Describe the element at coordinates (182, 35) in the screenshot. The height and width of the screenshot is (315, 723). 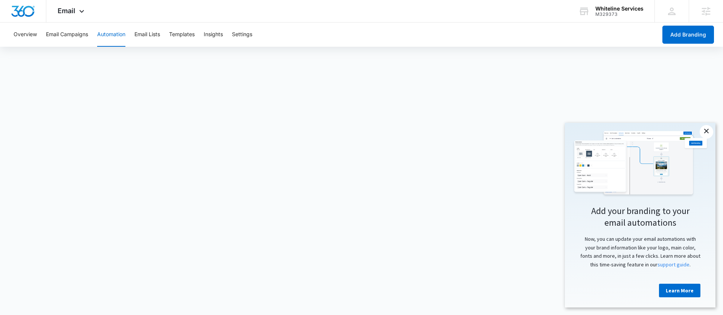
I see `button: Templates` at that location.